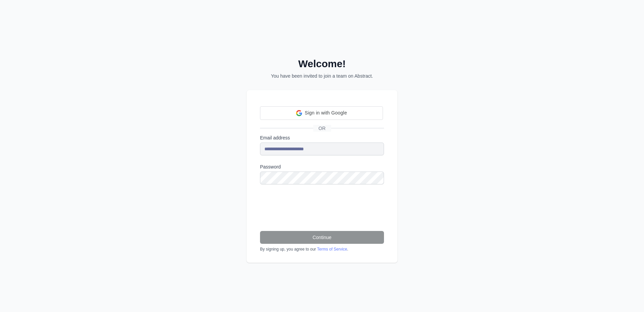 The height and width of the screenshot is (312, 644). I want to click on div: By signing up, you agree to our ., so click(322, 249).